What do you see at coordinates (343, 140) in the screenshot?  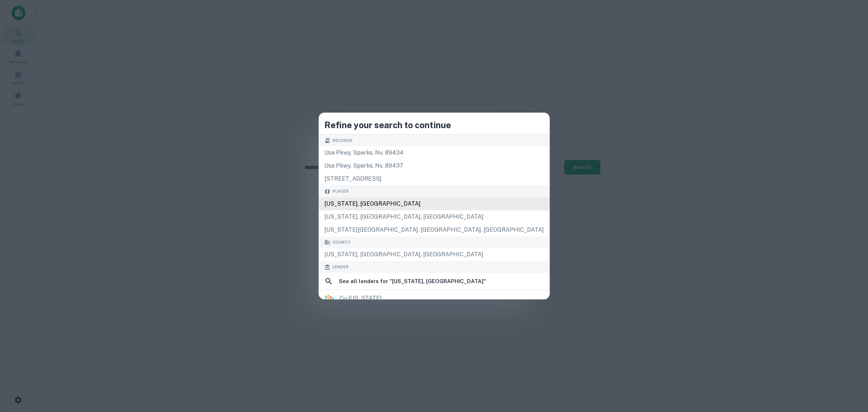 I see `span: Records` at bounding box center [343, 140].